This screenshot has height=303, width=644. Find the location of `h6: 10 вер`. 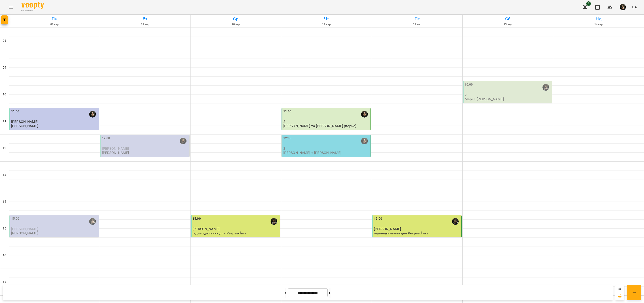

h6: 10 вер is located at coordinates (235, 24).